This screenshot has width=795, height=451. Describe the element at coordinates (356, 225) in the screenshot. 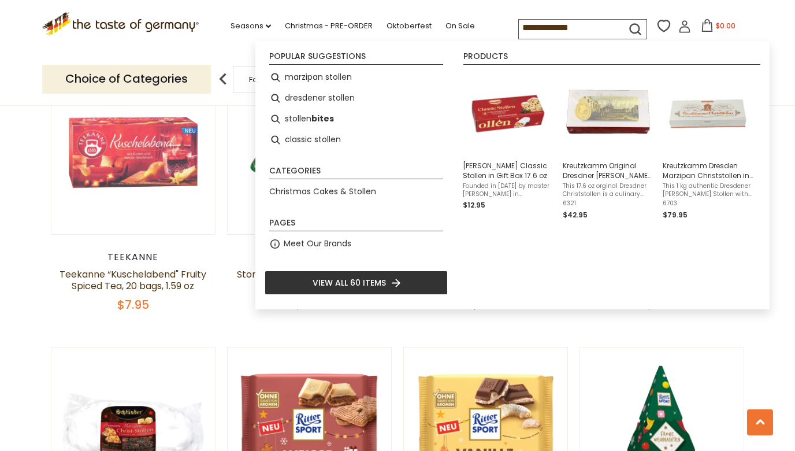

I see `li: Pages` at that location.